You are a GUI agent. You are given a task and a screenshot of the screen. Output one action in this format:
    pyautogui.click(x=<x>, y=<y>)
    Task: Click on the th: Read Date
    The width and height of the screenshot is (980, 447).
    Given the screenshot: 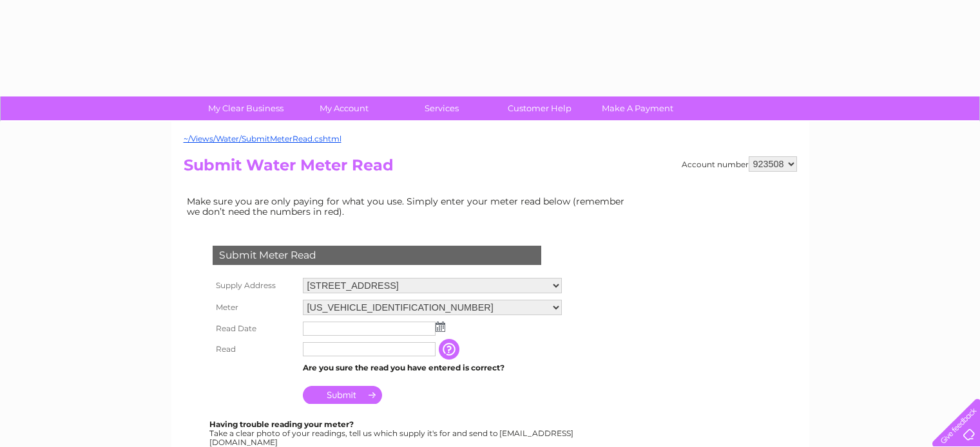 What is the action you would take?
    pyautogui.click(x=254, y=329)
    